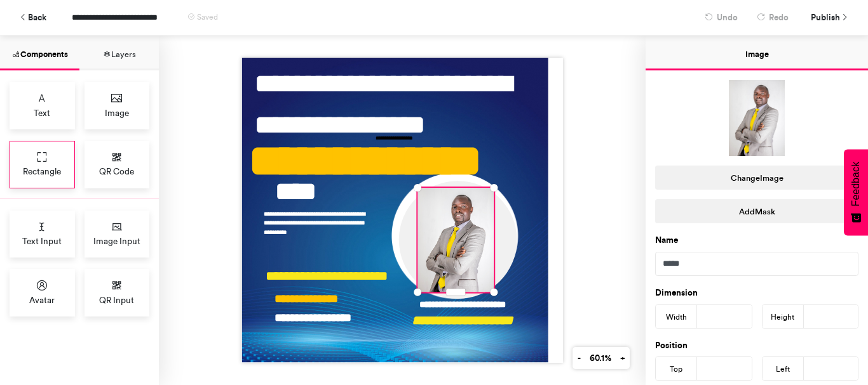  Describe the element at coordinates (783, 317) in the screenshot. I see `div: Height` at that location.